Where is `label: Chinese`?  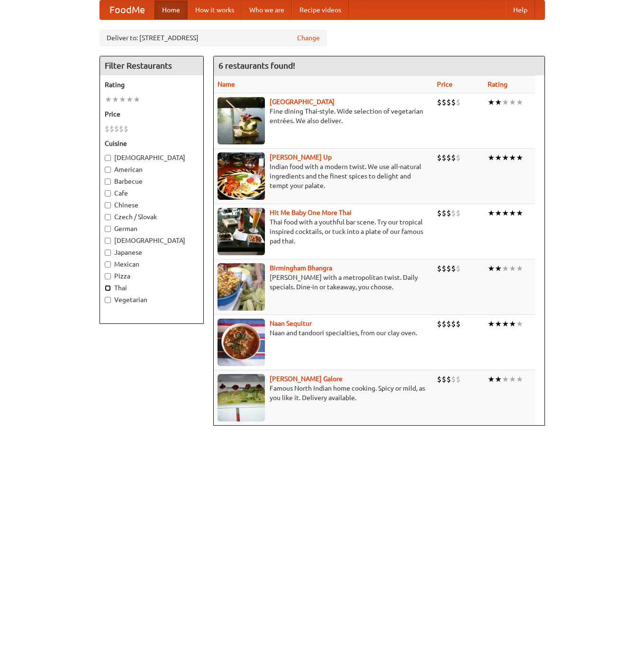 label: Chinese is located at coordinates (151, 205).